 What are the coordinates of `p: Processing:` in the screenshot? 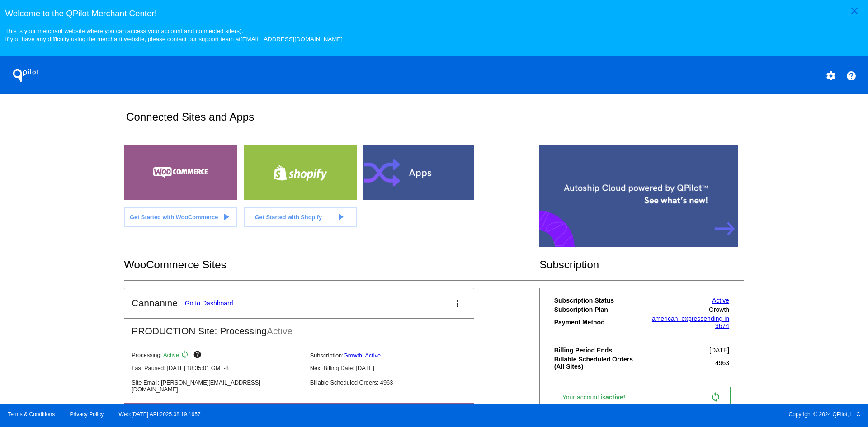 It's located at (217, 355).